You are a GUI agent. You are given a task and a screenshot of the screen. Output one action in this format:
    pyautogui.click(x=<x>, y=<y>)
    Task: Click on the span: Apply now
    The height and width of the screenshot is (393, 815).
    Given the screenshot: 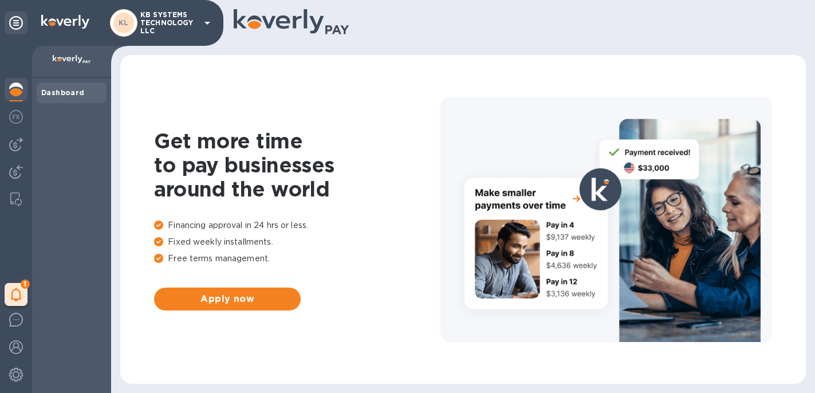 What is the action you would take?
    pyautogui.click(x=227, y=299)
    